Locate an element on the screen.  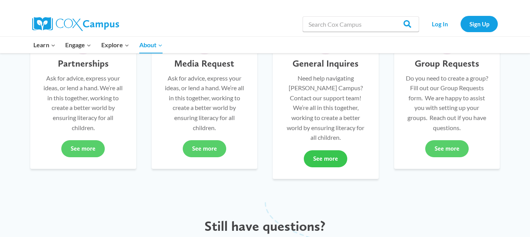
a: Log In is located at coordinates (439, 24).